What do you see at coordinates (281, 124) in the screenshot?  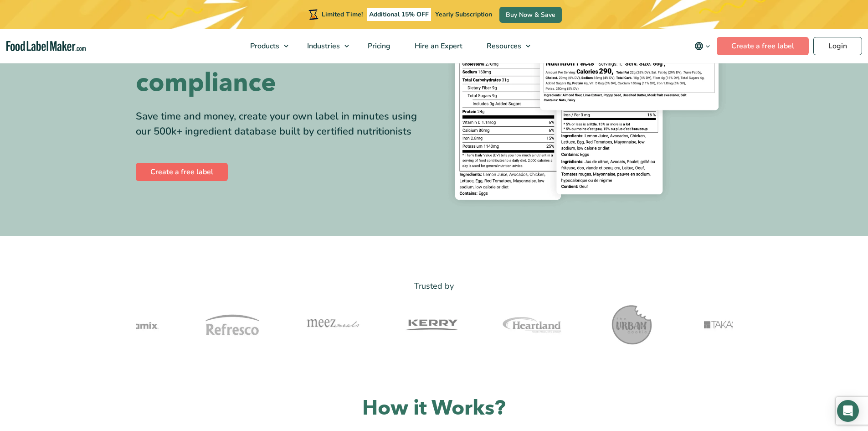 I see `div: Save time and money, create your own label in minutes using our 500k+ ingredient database built b...` at bounding box center [281, 124].